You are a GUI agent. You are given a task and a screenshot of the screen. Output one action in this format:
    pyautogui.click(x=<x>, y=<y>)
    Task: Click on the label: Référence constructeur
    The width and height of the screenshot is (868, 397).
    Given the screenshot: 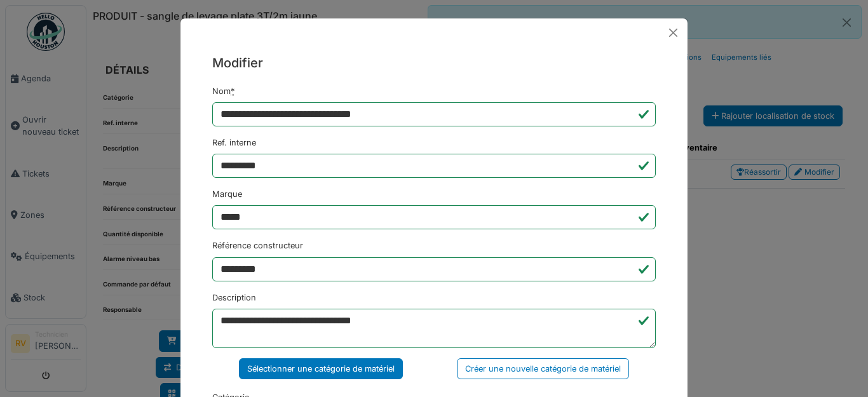 What is the action you would take?
    pyautogui.click(x=257, y=245)
    